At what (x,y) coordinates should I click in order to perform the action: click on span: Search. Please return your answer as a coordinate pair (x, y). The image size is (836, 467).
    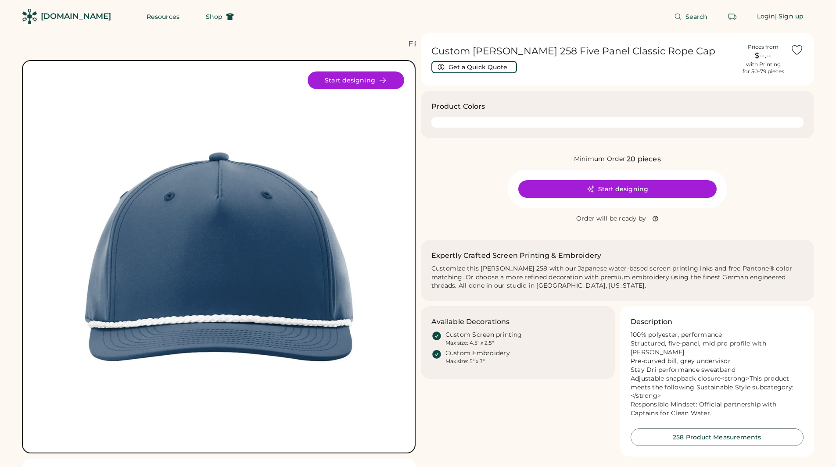
    Looking at the image, I should click on (696, 17).